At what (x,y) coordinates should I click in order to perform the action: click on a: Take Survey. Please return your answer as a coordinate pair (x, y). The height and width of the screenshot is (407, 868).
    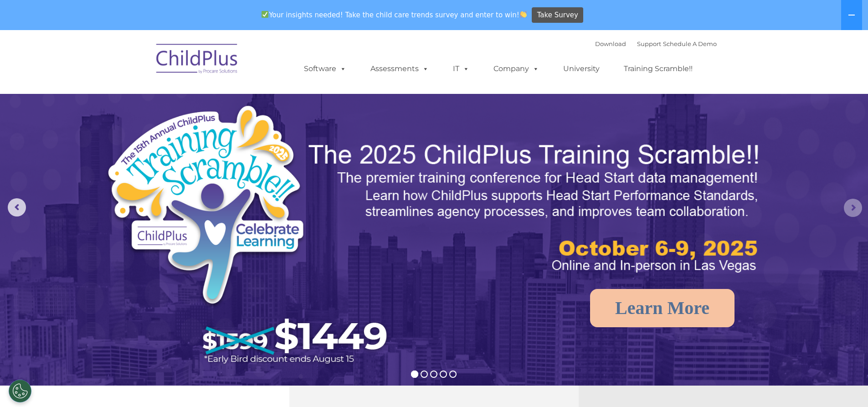
    Looking at the image, I should click on (557, 15).